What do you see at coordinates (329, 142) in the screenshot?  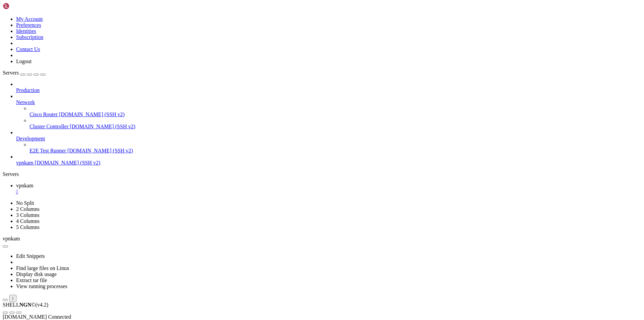 I see `li: Development` at bounding box center [329, 142].